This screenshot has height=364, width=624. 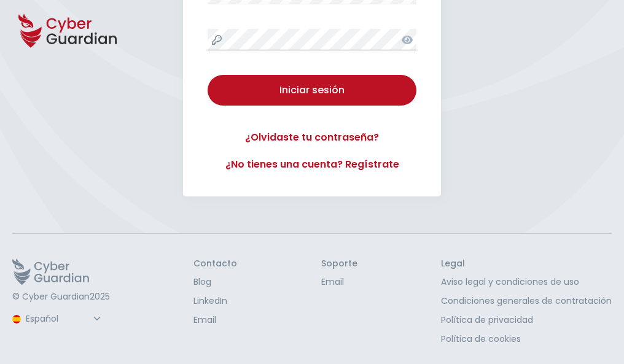 What do you see at coordinates (61, 297) in the screenshot?
I see `p: © Cyber Guardian 2025` at bounding box center [61, 297].